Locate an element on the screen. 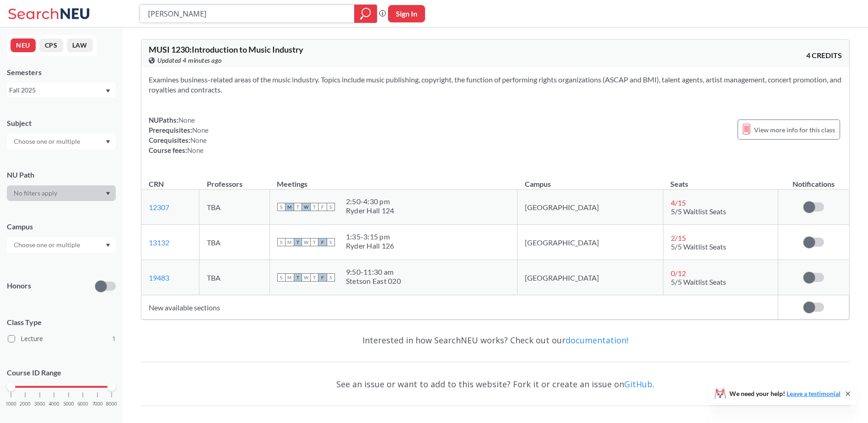  a: Leave a testimonial is located at coordinates (814, 393).